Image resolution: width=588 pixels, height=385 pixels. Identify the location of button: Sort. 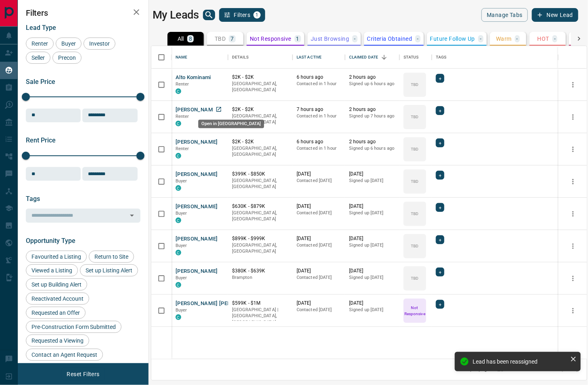
(384, 58).